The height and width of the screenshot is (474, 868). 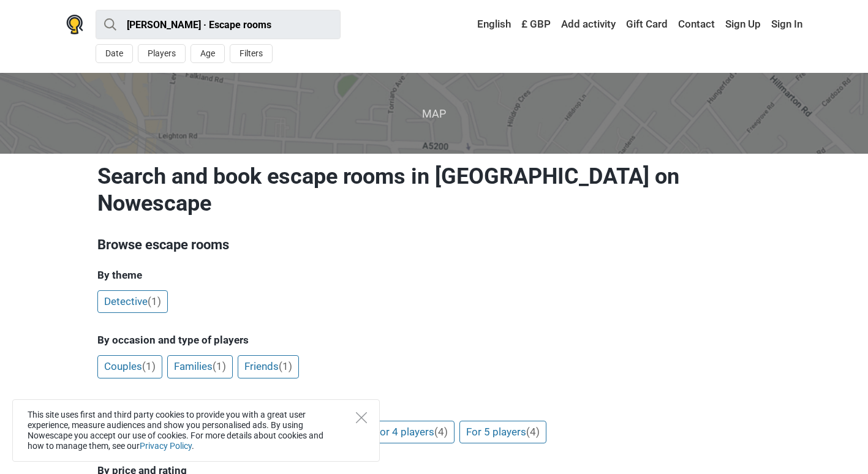 I want to click on a: Friends(1), so click(x=268, y=367).